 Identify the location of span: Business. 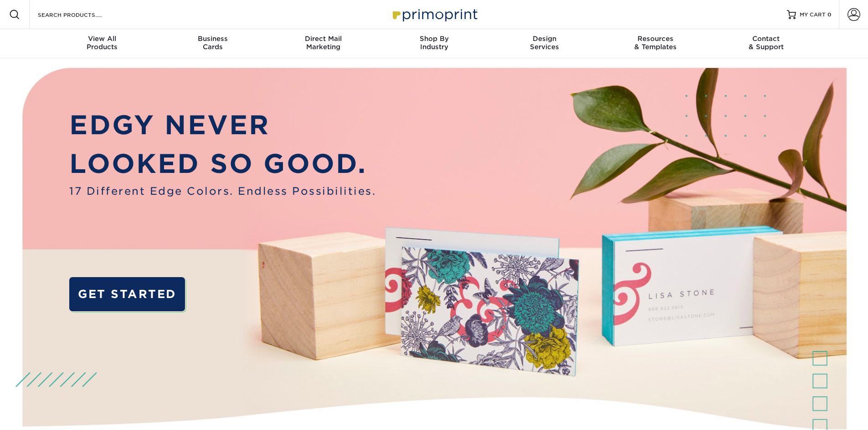
(212, 39).